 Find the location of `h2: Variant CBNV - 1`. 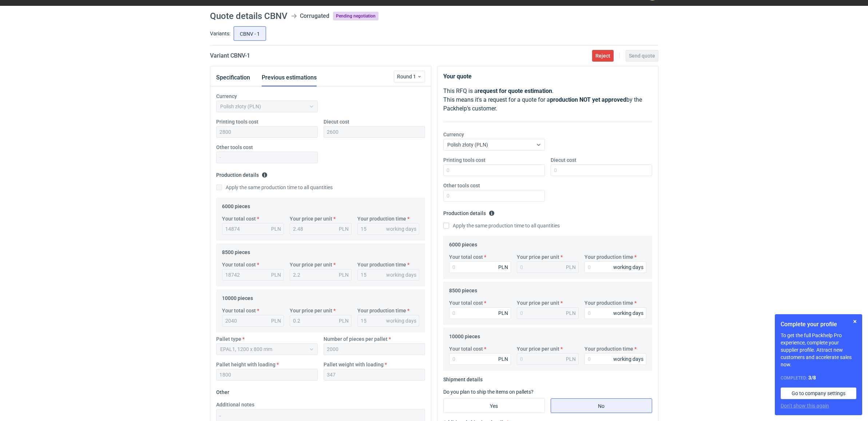

h2: Variant CBNV - 1 is located at coordinates (230, 56).